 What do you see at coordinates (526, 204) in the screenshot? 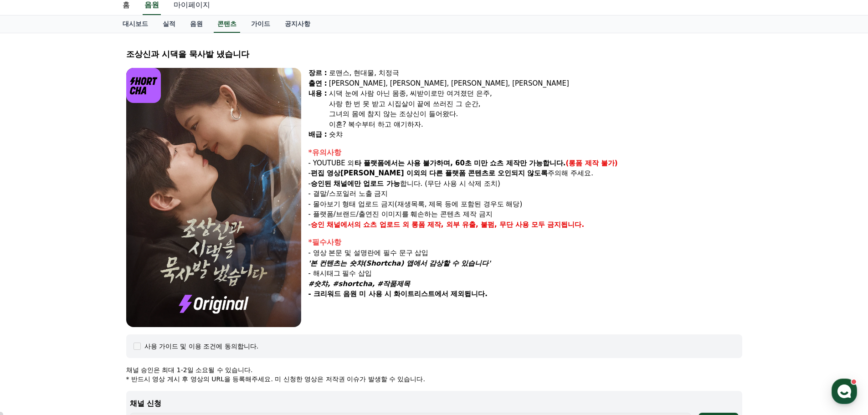
I see `p: - 몰아보기 형태 업로드 금지(재생목록, 제목 등에 포함된 경우도 해당)` at bounding box center [526, 204].